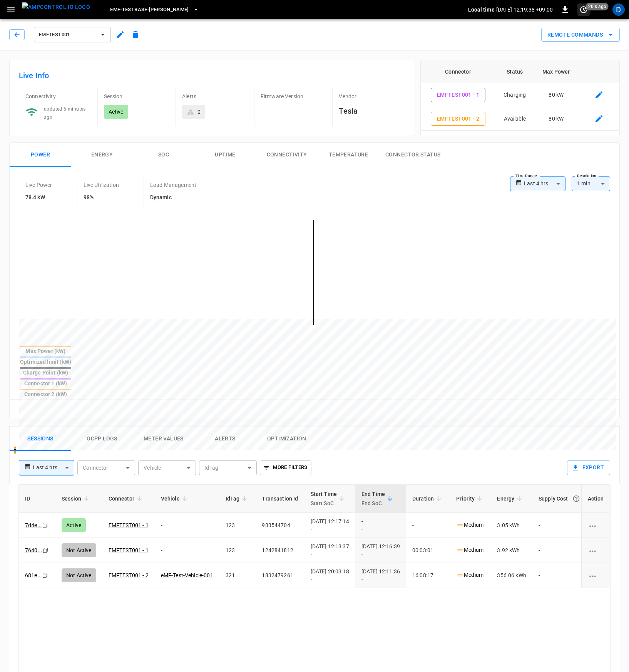 The height and width of the screenshot is (672, 629). I want to click on span: IdTag, so click(238, 499).